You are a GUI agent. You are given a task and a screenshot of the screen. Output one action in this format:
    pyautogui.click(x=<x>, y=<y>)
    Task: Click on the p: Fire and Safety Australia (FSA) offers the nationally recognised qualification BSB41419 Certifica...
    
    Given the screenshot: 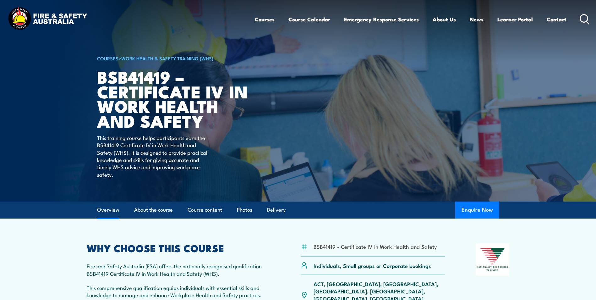 What is the action you would take?
    pyautogui.click(x=178, y=269)
    